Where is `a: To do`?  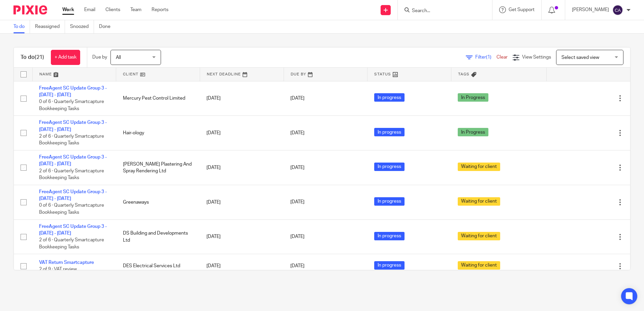
a: To do is located at coordinates (22, 26).